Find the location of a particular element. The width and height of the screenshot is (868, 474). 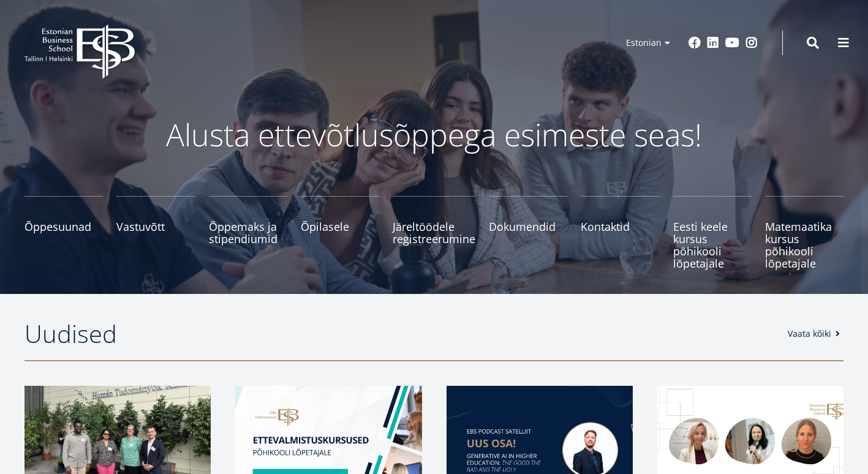

a: Õppemaks ja stipendiumid is located at coordinates (248, 232).